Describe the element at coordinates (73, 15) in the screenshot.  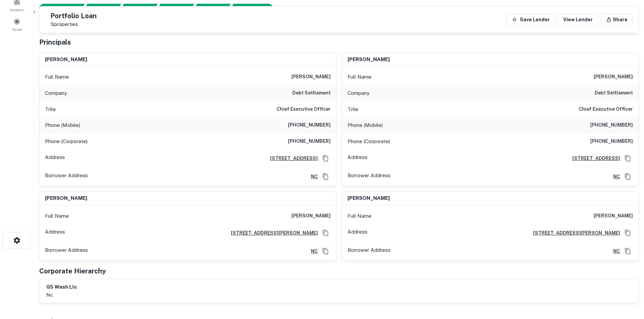
I see `h5: Portfolio Loan` at that location.